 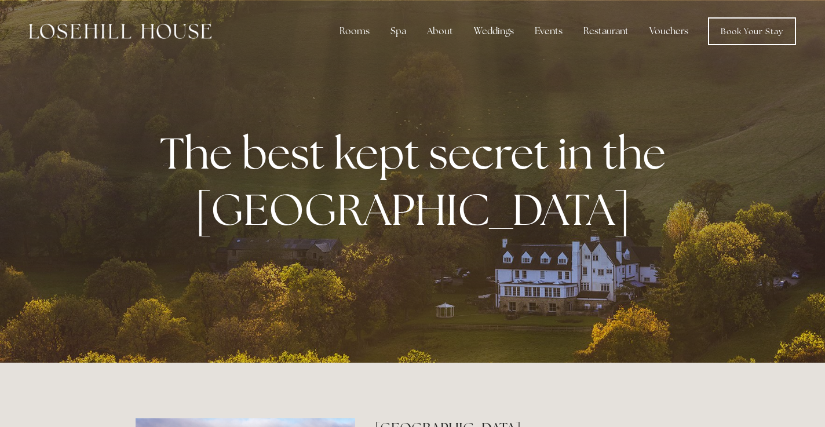 I want to click on div: Rooms, so click(x=354, y=31).